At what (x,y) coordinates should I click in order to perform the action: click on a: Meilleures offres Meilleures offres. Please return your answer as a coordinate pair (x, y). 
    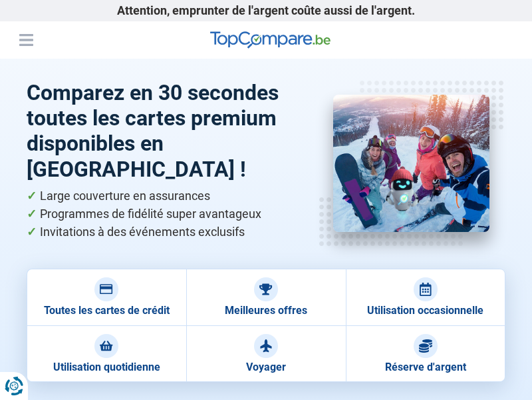
    Looking at the image, I should click on (266, 297).